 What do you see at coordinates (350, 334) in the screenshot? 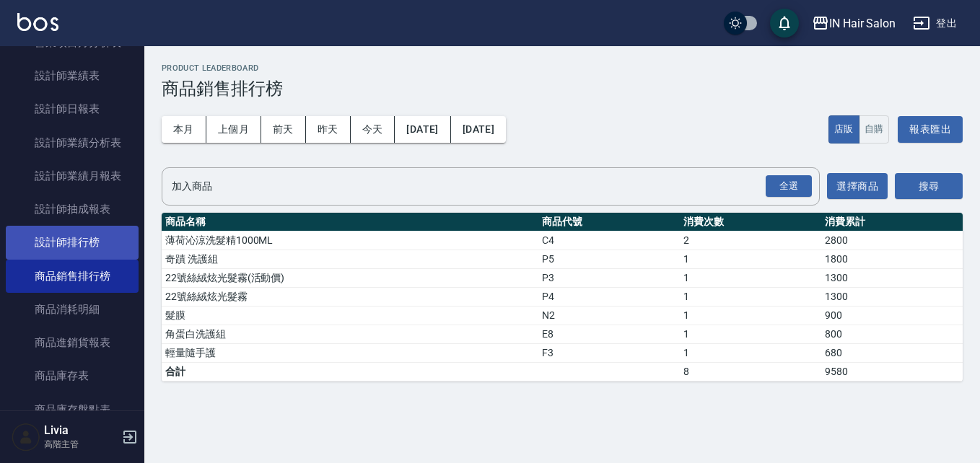
I see `td: 角蛋白洗護組` at bounding box center [350, 334].